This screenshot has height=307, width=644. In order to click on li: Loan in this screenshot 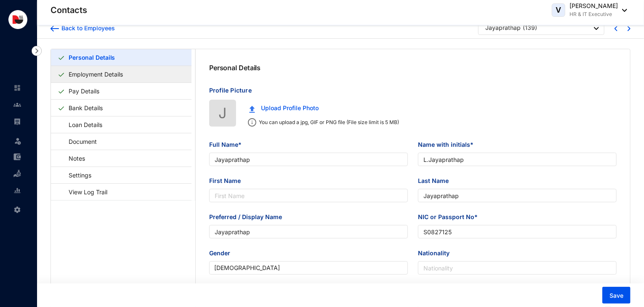, I will do `click(17, 174)`.